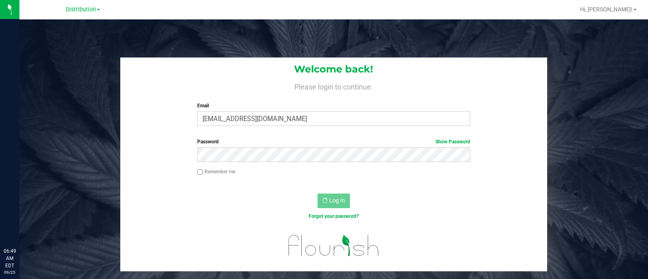 The image size is (648, 279). Describe the element at coordinates (200, 172) in the screenshot. I see `input: Remember me` at that location.